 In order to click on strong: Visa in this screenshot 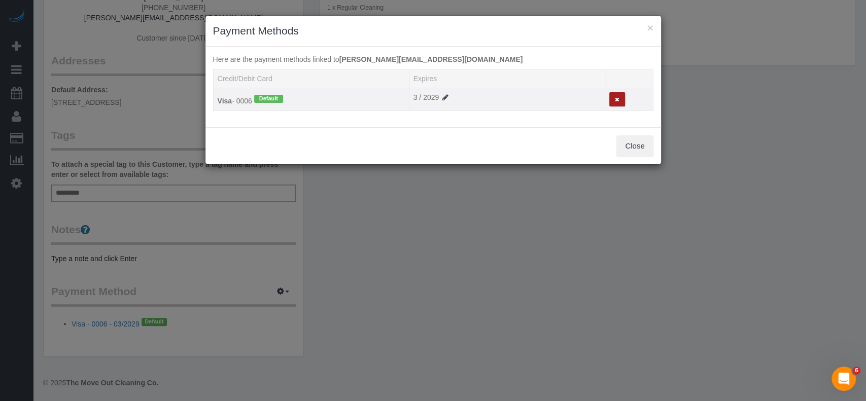, I will do `click(225, 100)`.